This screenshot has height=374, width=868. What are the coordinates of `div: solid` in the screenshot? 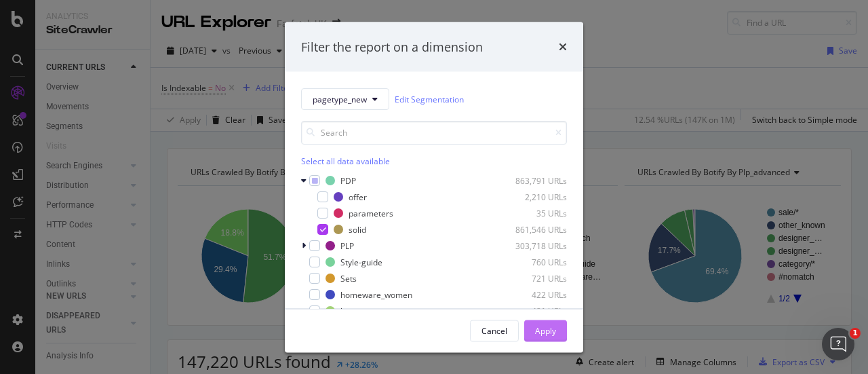 It's located at (357, 229).